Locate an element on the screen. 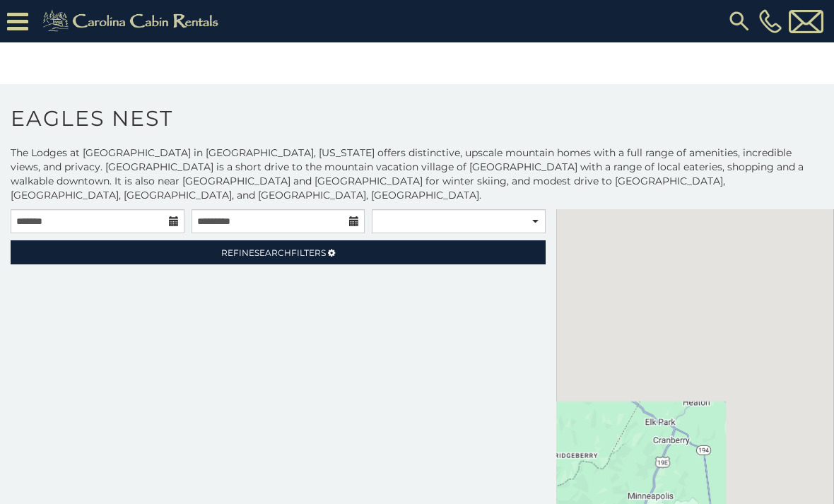 This screenshot has height=504, width=834. img: Khaki-logo.png is located at coordinates (133, 21).